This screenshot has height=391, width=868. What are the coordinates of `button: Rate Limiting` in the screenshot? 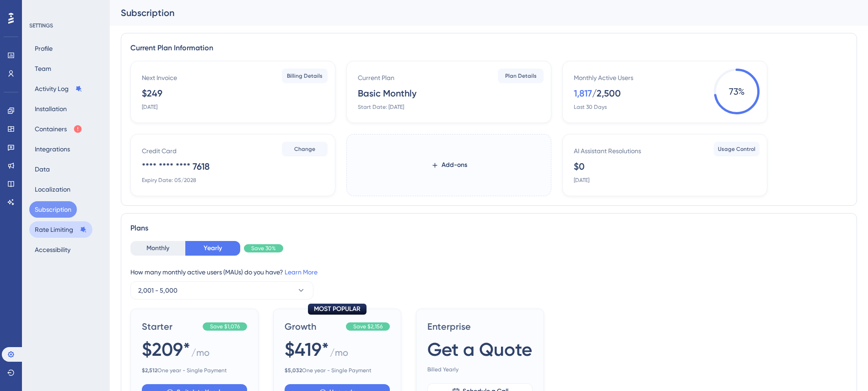 It's located at (61, 229).